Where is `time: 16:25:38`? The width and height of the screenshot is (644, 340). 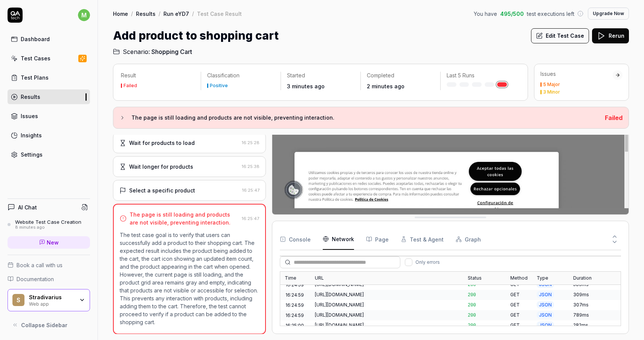 time: 16:25:38 is located at coordinates (250, 166).